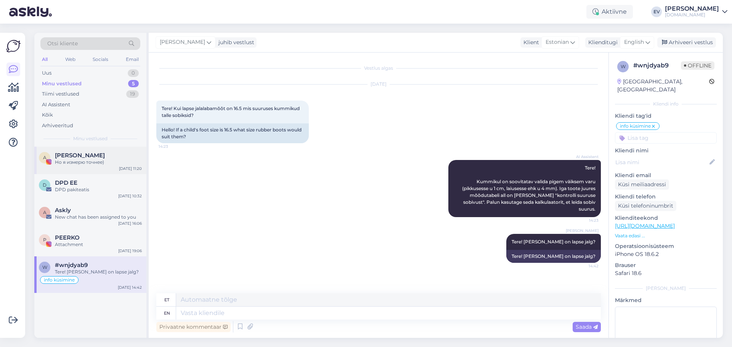 The width and height of the screenshot is (732, 347). Describe the element at coordinates (646, 206) in the screenshot. I see `div: Küsi telefoninumbrit` at that location.